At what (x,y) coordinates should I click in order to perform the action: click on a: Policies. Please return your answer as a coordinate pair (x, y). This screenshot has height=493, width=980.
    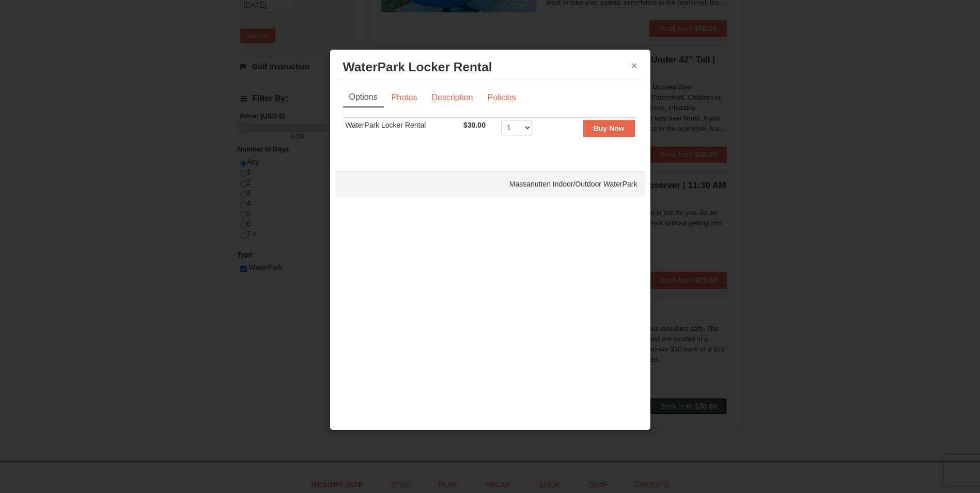
    Looking at the image, I should click on (501, 98).